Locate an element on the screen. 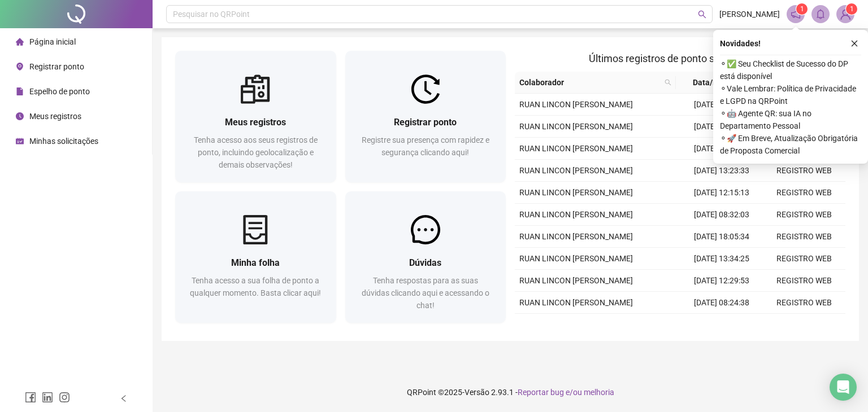 The height and width of the screenshot is (412, 868). span: ⚬ ✅ Seu Checklist de Sucesso do DP está disponível is located at coordinates (791, 70).